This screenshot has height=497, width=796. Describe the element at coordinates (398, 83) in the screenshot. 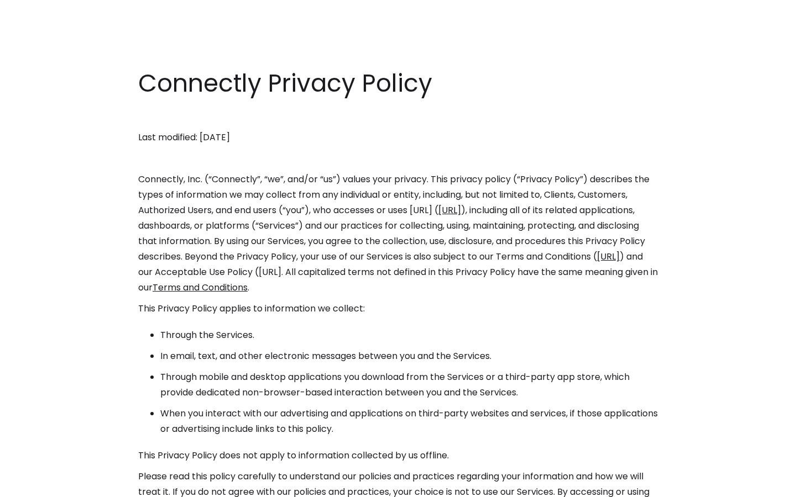

I see `h1: Connectly Privacy Policy` at that location.